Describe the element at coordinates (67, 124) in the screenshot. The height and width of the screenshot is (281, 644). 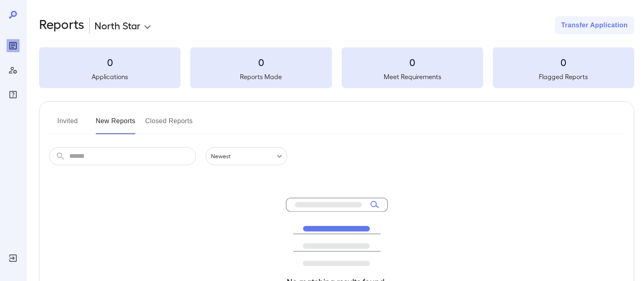
I see `button: Invited` at that location.